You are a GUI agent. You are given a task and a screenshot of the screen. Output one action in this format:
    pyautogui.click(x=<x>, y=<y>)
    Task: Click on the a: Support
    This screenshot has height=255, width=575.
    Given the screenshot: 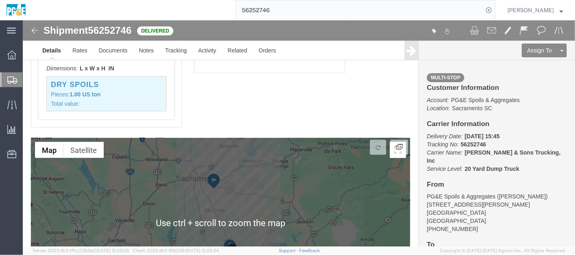 What is the action you would take?
    pyautogui.click(x=289, y=251)
    